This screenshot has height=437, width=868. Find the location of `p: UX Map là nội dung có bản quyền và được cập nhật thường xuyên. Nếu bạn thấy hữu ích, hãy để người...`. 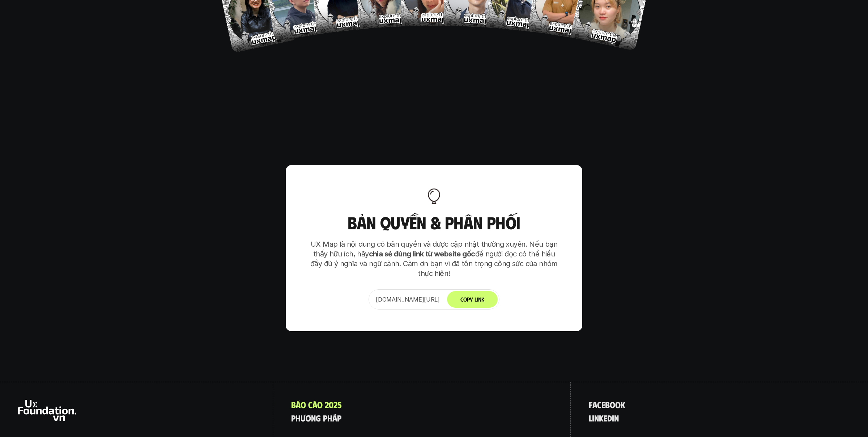

p: UX Map là nội dung có bản quyền và được cập nhật thường xuyên. Nếu bạn thấy hữu ích, hãy để người... is located at coordinates (434, 259).